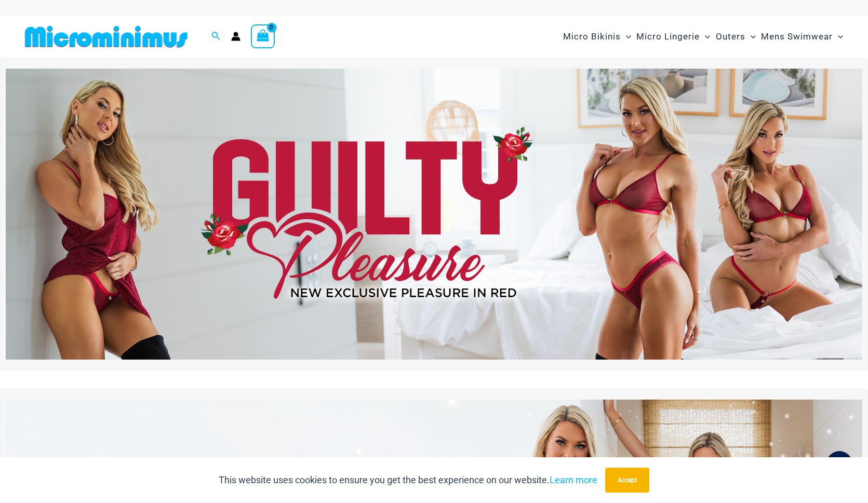 This screenshot has width=868, height=503. What do you see at coordinates (592, 36) in the screenshot?
I see `span: Micro Bikinis` at bounding box center [592, 36].